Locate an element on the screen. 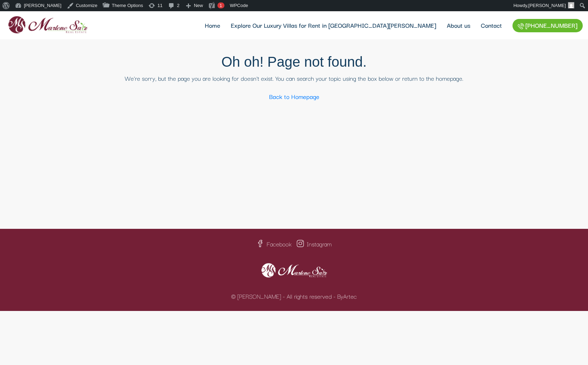 The height and width of the screenshot is (365, 588). a: Contact is located at coordinates (492, 25).